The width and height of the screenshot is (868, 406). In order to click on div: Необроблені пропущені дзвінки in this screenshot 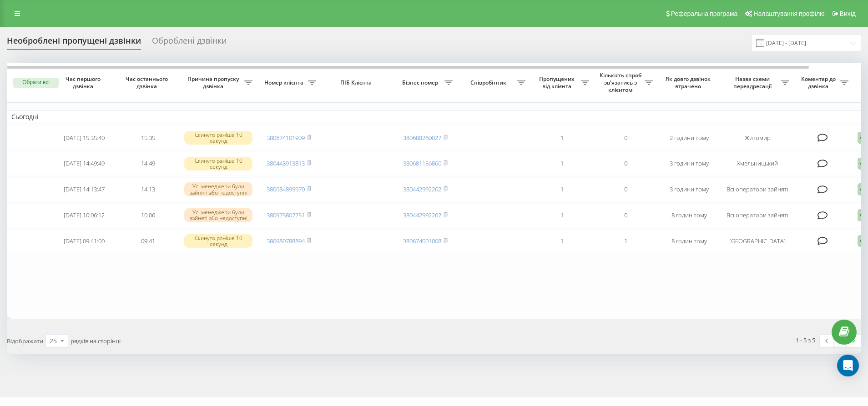, I will do `click(73, 43)`.